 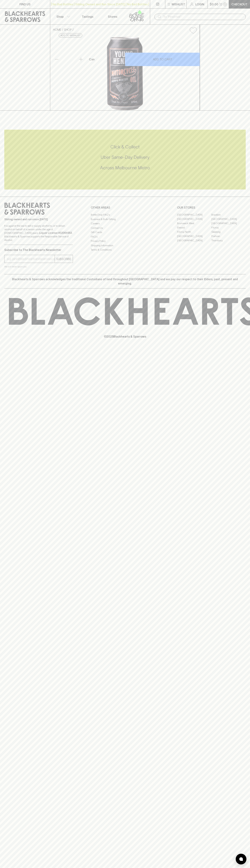 I want to click on a: Bottle Drop FAQ's, so click(x=125, y=215).